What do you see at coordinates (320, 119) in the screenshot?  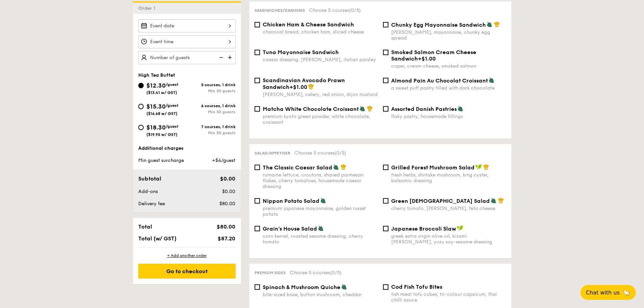 I see `div: premium kyoto green powder, white chocolate, croissant` at bounding box center [320, 119].